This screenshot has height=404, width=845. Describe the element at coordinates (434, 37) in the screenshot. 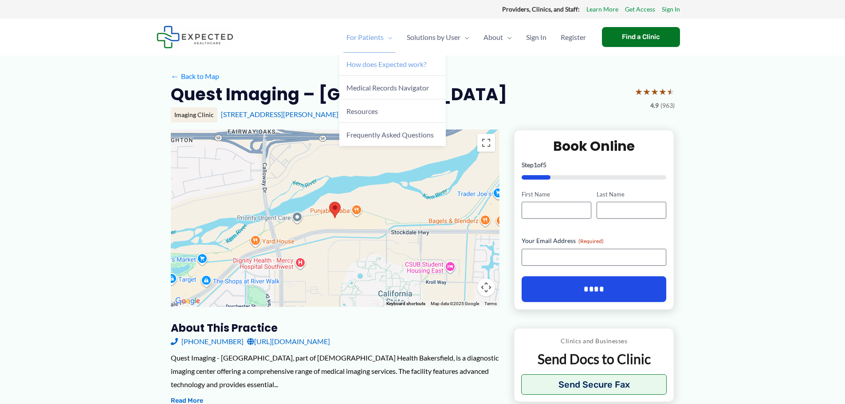

I see `span: Solutions by User` at that location.